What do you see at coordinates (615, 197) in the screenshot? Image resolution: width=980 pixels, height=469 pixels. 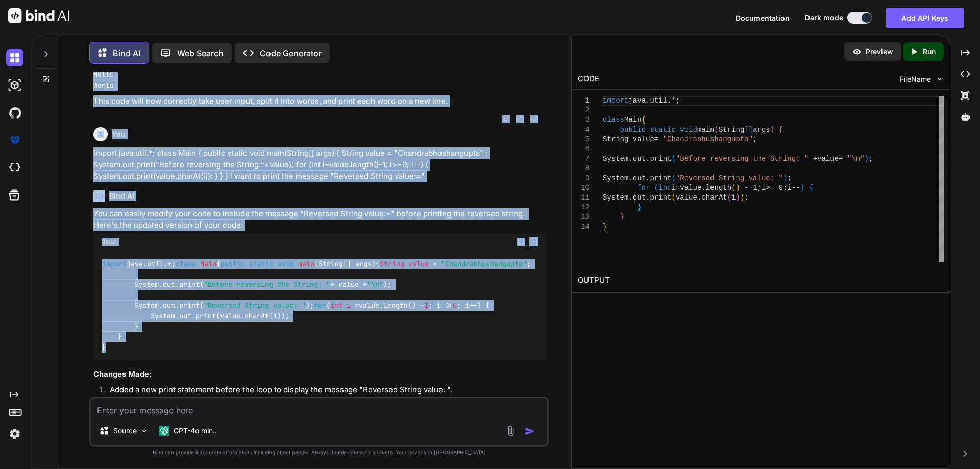 I see `span: System` at bounding box center [615, 197].